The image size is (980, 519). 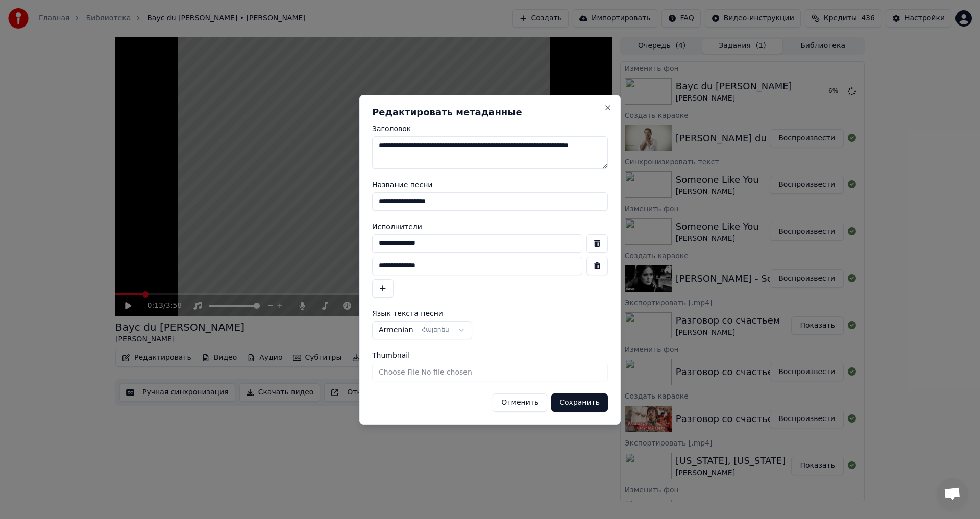 What do you see at coordinates (520, 403) in the screenshot?
I see `button: Отменить` at bounding box center [520, 403].